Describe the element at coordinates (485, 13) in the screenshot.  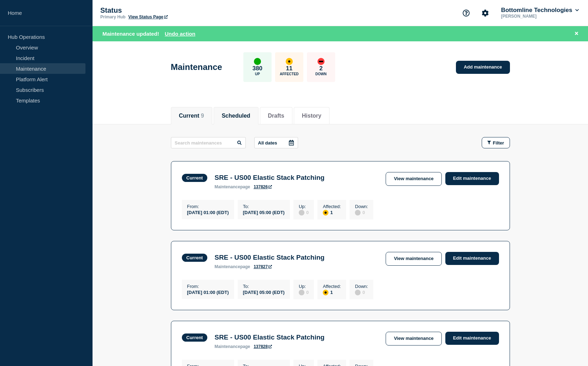
I see `button: Account settings` at that location.